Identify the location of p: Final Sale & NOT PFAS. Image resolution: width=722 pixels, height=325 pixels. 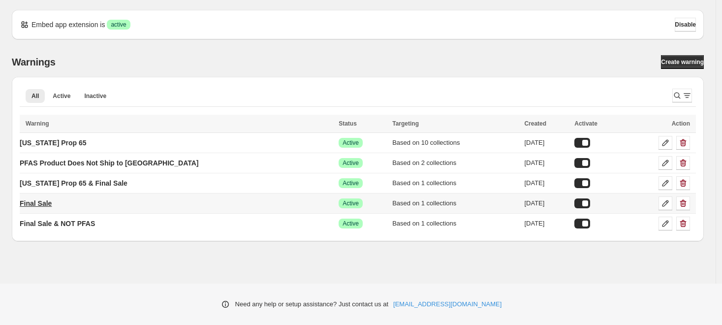
(57, 223).